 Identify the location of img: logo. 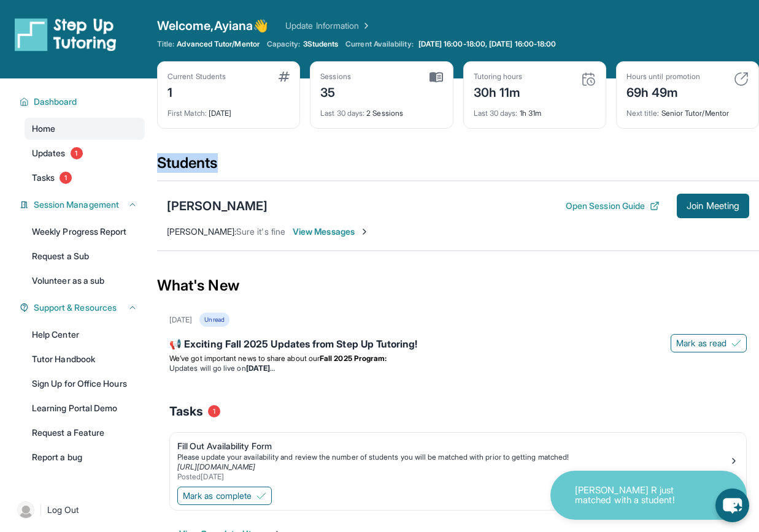
(66, 34).